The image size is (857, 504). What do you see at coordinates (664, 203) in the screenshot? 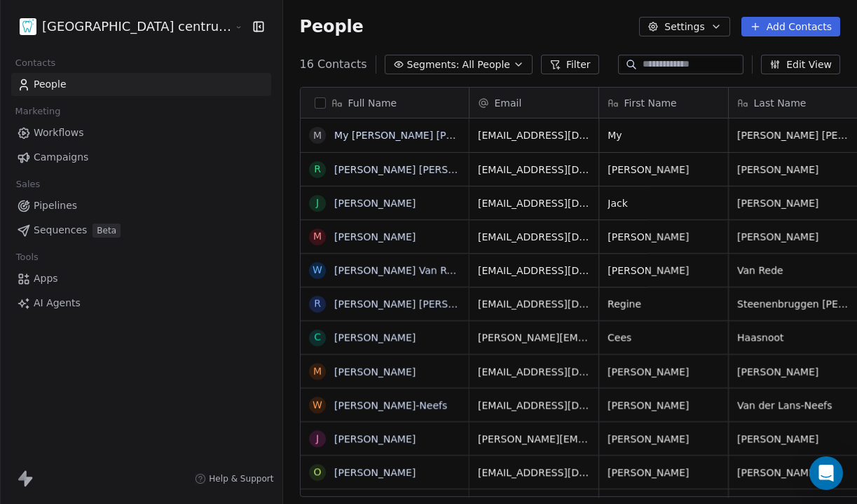
I see `span: Jack` at bounding box center [664, 203].